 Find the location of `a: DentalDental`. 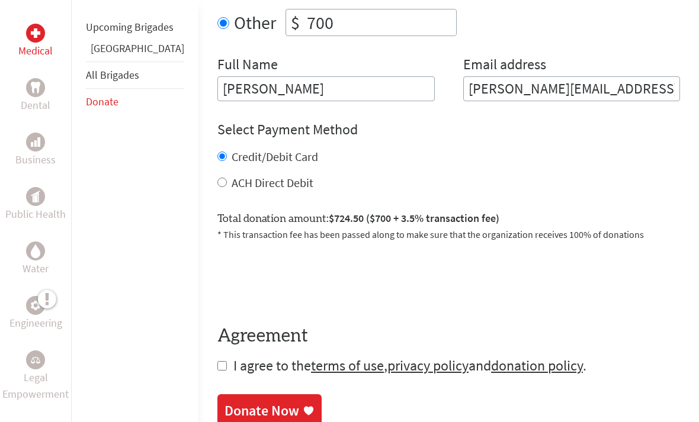

a: DentalDental is located at coordinates (36, 96).